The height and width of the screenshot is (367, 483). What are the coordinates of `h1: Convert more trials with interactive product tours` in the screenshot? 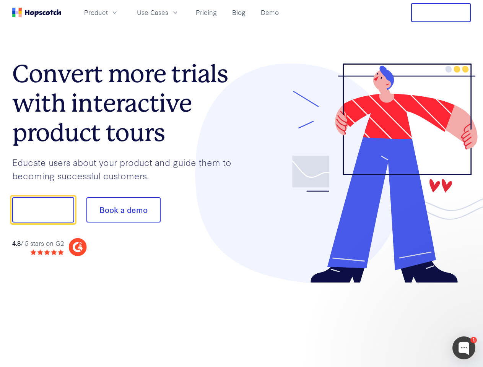 It's located at (127, 103).